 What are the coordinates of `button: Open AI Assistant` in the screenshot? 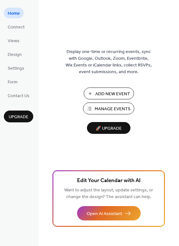 It's located at (109, 213).